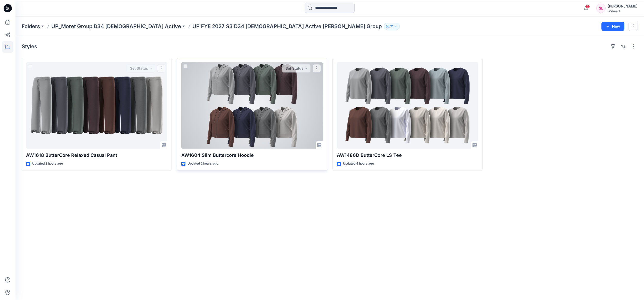 This screenshot has height=300, width=644. What do you see at coordinates (601, 8) in the screenshot?
I see `div: SL` at bounding box center [601, 8].